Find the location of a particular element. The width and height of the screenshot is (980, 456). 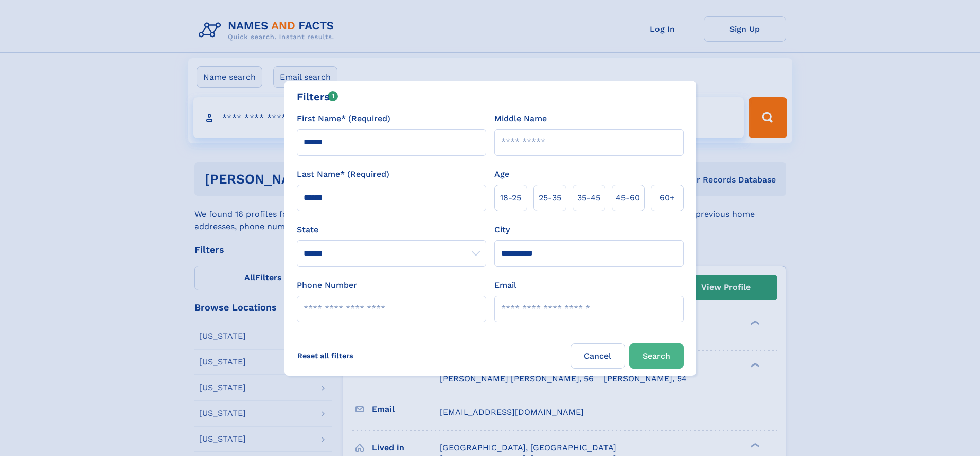

label: First Name* (Required) is located at coordinates (344, 119).